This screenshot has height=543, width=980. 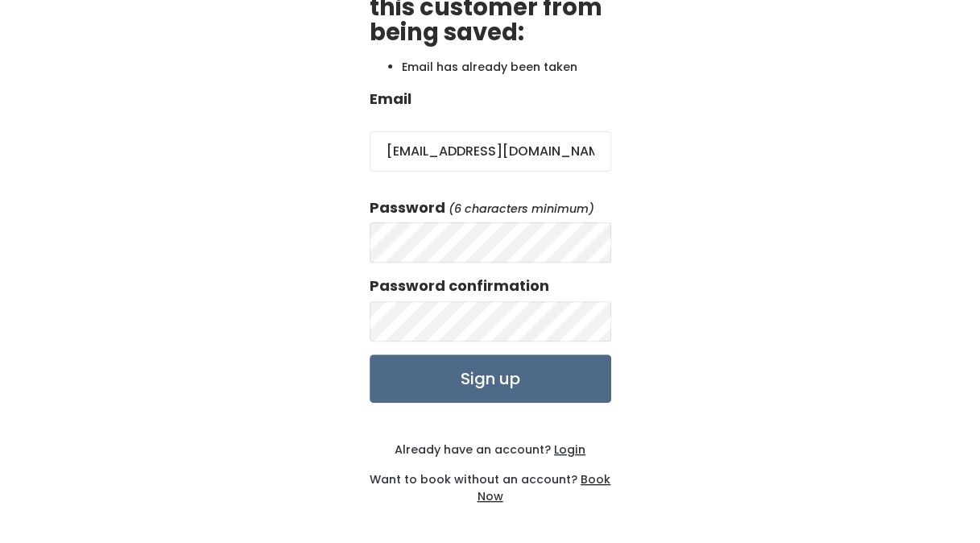 What do you see at coordinates (507, 67) in the screenshot?
I see `li: Email has already been taken` at bounding box center [507, 67].